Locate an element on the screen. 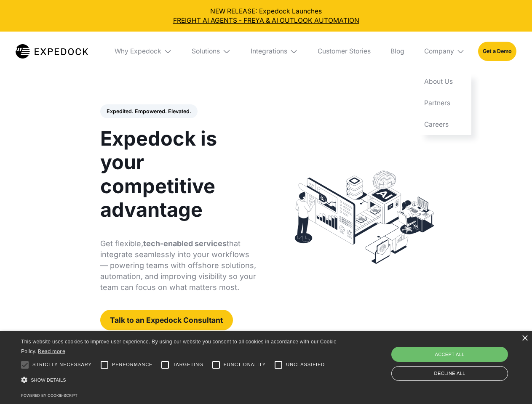  span: Functionality is located at coordinates (244, 365).